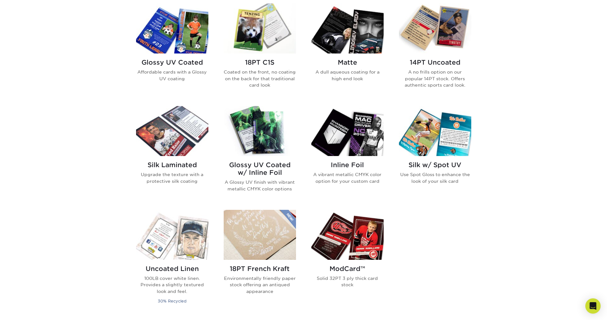 This screenshot has height=320, width=607. I want to click on h2: 18PT C1S, so click(260, 62).